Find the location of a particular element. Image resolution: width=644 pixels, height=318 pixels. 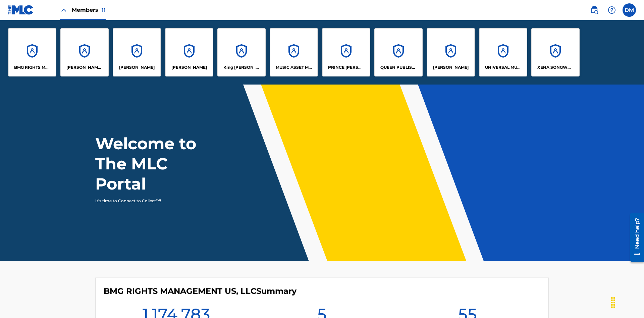

div: Open Resource Center is located at coordinates (11, 28).